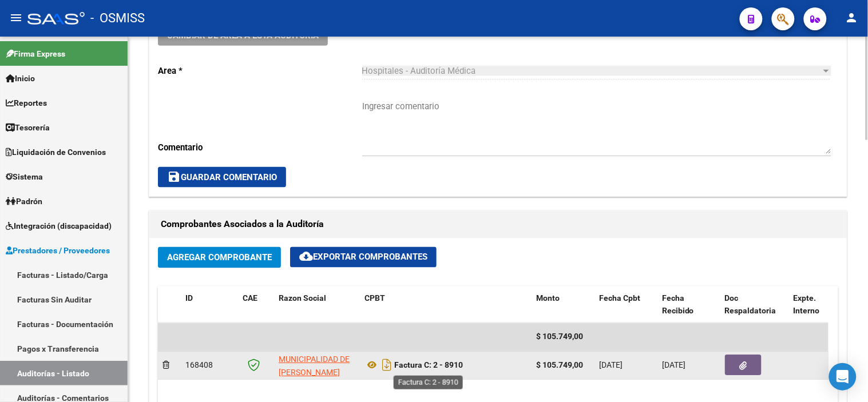 Image resolution: width=868 pixels, height=402 pixels. What do you see at coordinates (843, 377) in the screenshot?
I see `div: Open Intercom Messenger` at bounding box center [843, 377].